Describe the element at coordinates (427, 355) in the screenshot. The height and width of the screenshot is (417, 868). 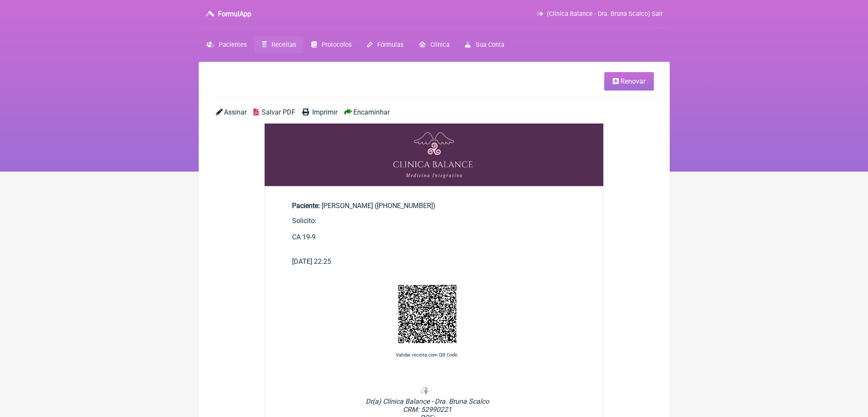
I see `p: Validar receita com QR Code.` at that location.